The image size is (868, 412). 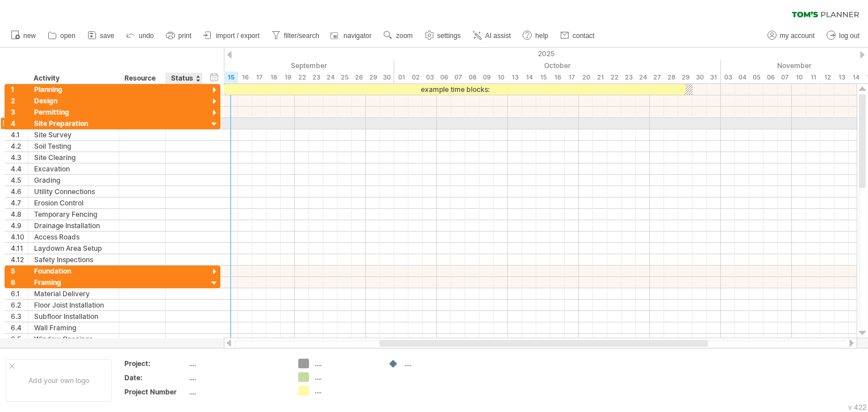 What do you see at coordinates (73, 112) in the screenshot?
I see `div: Permitting` at bounding box center [73, 112].